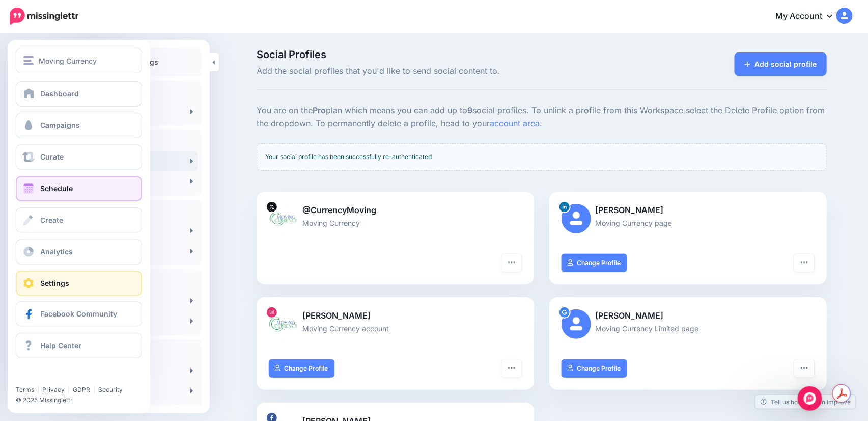  Describe the element at coordinates (395, 210) in the screenshot. I see `p: @CurrencyMoving` at that location.